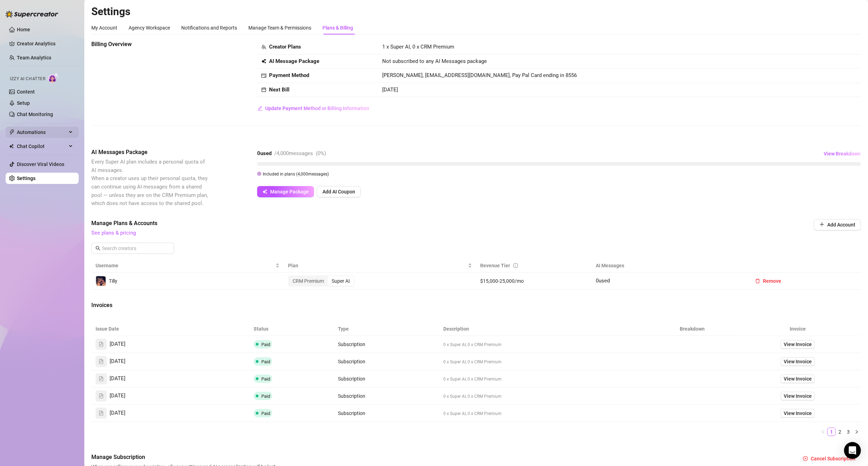 This screenshot has height=466, width=868. What do you see at coordinates (113, 233) in the screenshot?
I see `a: See plans & pricing` at bounding box center [113, 233].